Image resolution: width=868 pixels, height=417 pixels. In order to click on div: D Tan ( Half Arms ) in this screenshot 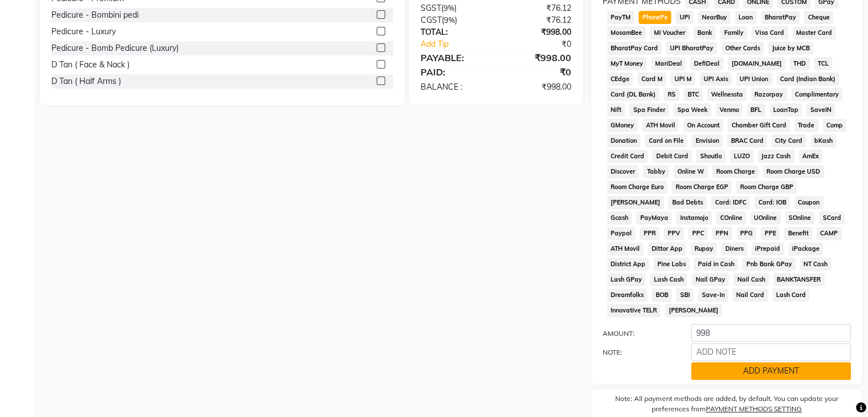, I will do `click(86, 81)`.